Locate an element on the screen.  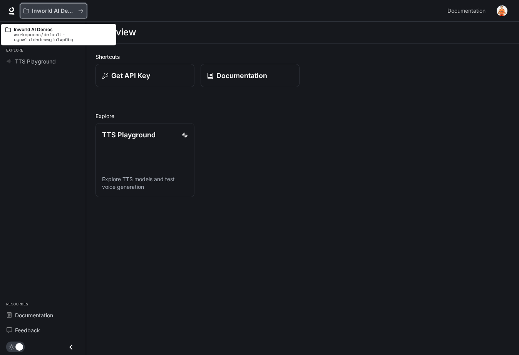
img: User avatar is located at coordinates (502, 11).